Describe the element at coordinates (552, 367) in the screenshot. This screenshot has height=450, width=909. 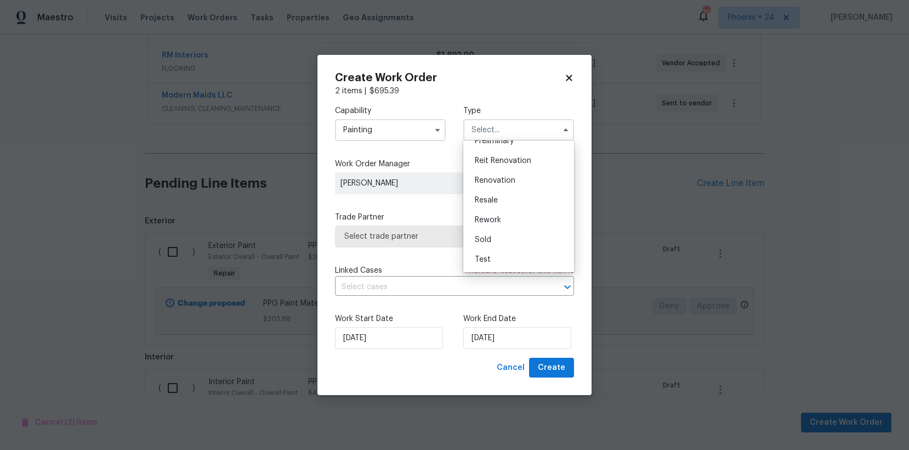
I see `span: Create` at that location.